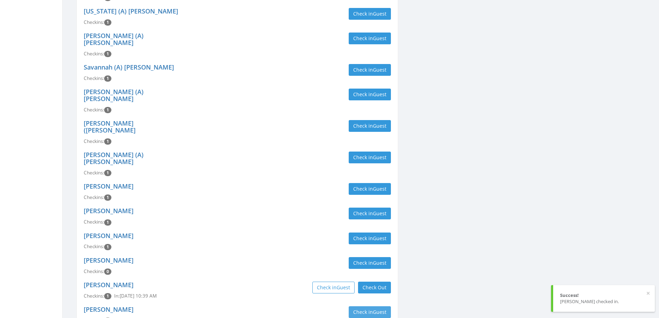 This screenshot has width=659, height=318. What do you see at coordinates (604, 295) in the screenshot?
I see `div: Success!` at bounding box center [604, 295].